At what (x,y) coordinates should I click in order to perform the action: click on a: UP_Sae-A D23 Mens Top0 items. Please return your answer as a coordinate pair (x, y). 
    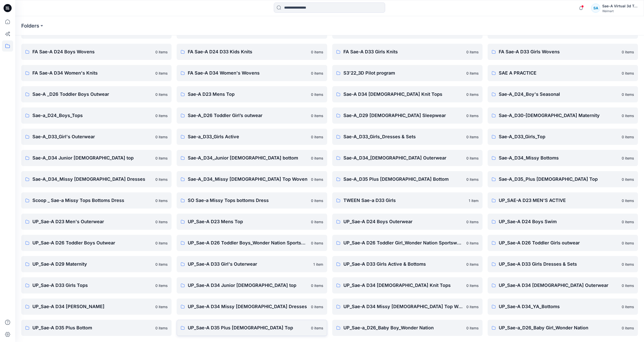
    Looking at the image, I should click on (252, 222).